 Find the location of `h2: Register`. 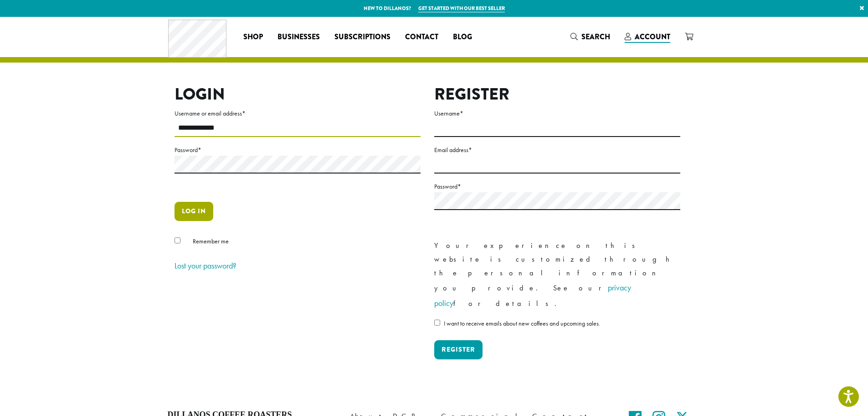

h2: Register is located at coordinates (557, 94).